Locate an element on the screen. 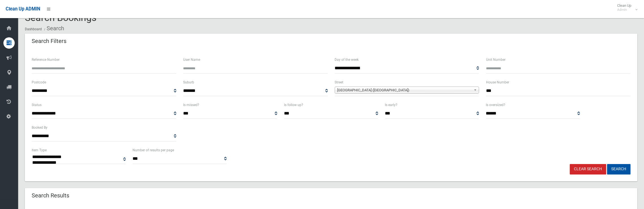 The height and width of the screenshot is (209, 644). label: Is oversized? is located at coordinates (495, 105).